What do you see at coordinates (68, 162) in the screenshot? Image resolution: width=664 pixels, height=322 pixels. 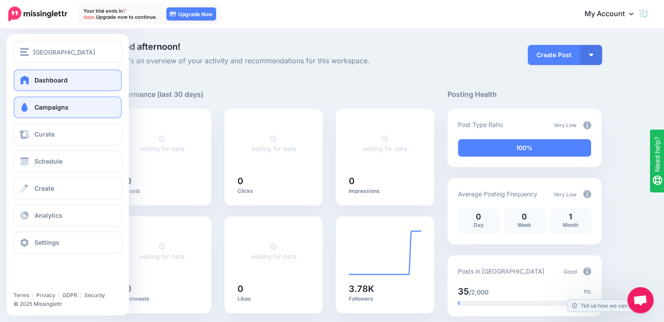 I see `a: Schedule` at bounding box center [68, 162].